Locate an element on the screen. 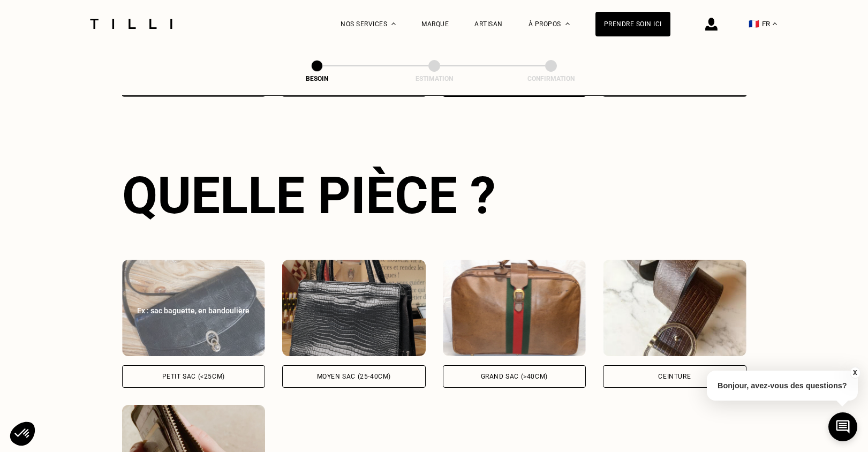  div: Prendre soin ici is located at coordinates (633, 24).